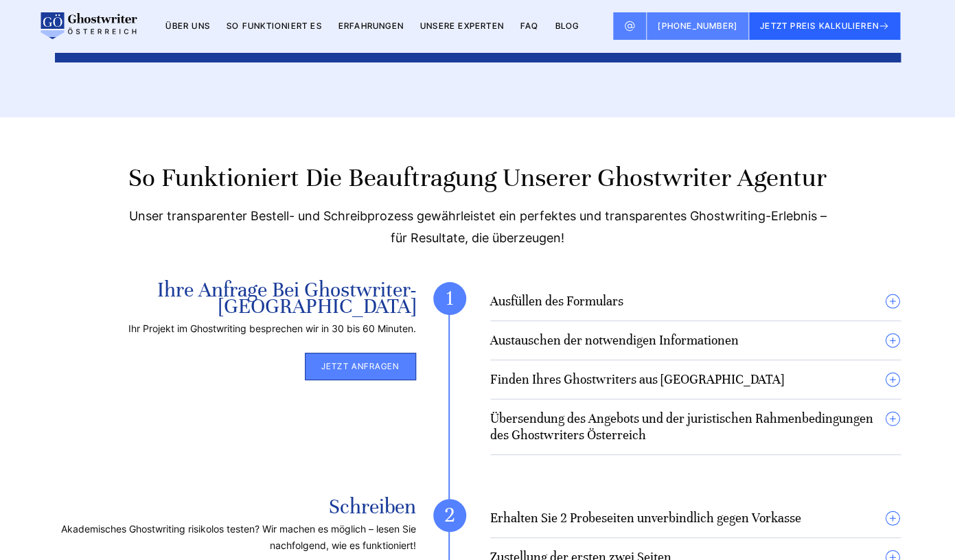  I want to click on span: Jetzt anfragen, so click(360, 366).